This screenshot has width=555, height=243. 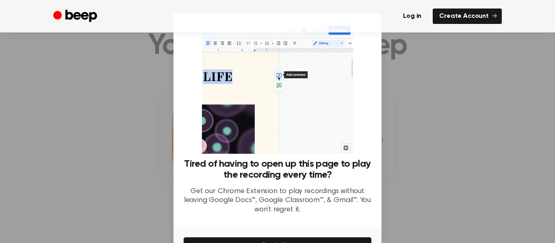 I want to click on a: Beep, so click(x=76, y=16).